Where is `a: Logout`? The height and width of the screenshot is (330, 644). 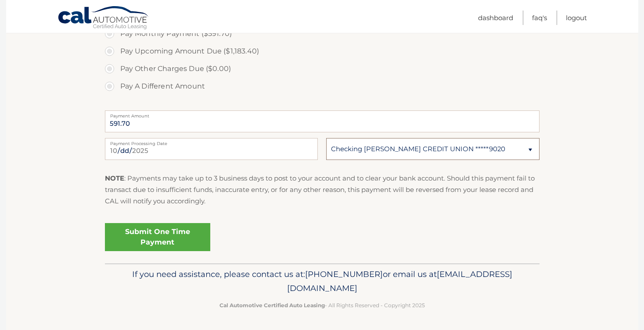 a: Logout is located at coordinates (576, 17).